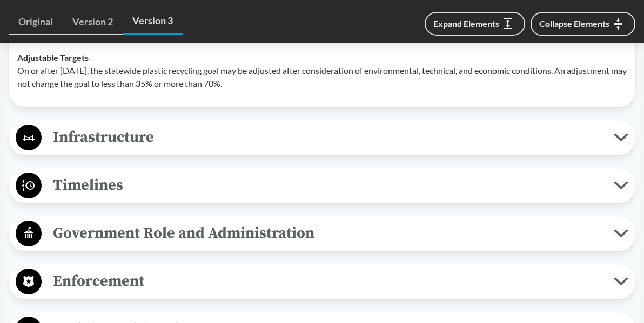 The image size is (644, 323). What do you see at coordinates (583, 24) in the screenshot?
I see `button: Collapse Elements` at bounding box center [583, 24].